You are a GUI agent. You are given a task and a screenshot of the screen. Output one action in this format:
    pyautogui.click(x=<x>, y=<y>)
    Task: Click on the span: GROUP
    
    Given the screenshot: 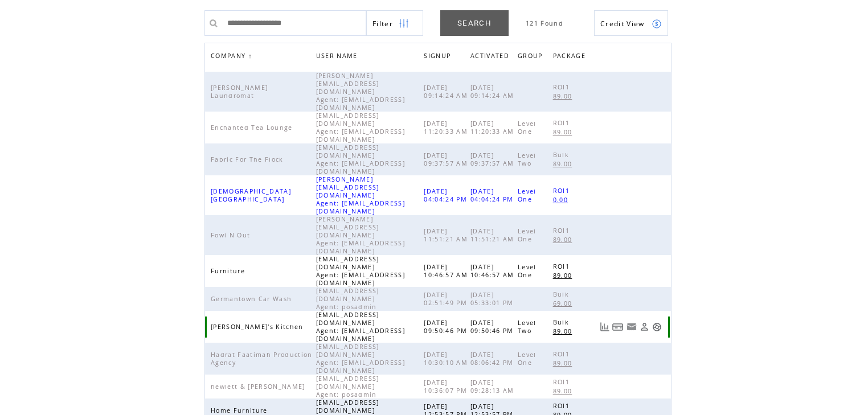 What is the action you would take?
    pyautogui.click(x=531, y=57)
    